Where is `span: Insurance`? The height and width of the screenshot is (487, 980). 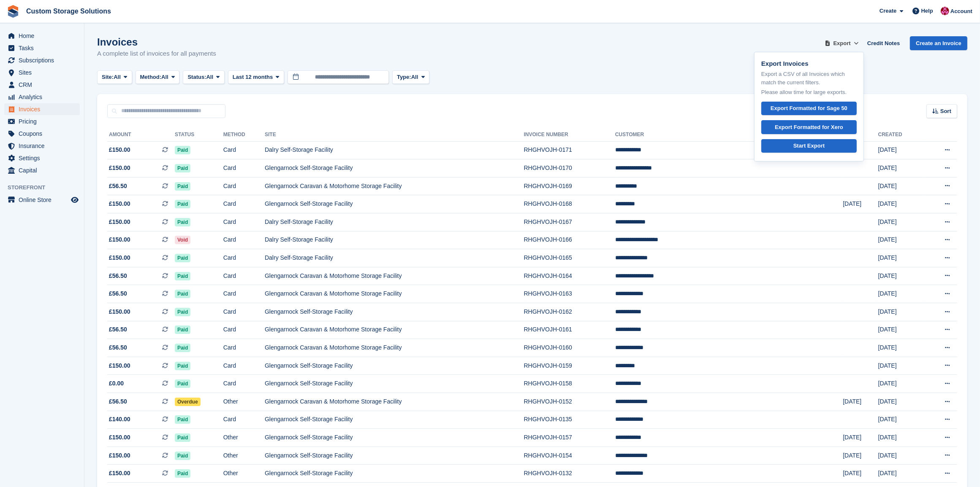
span: Insurance is located at coordinates (44, 146).